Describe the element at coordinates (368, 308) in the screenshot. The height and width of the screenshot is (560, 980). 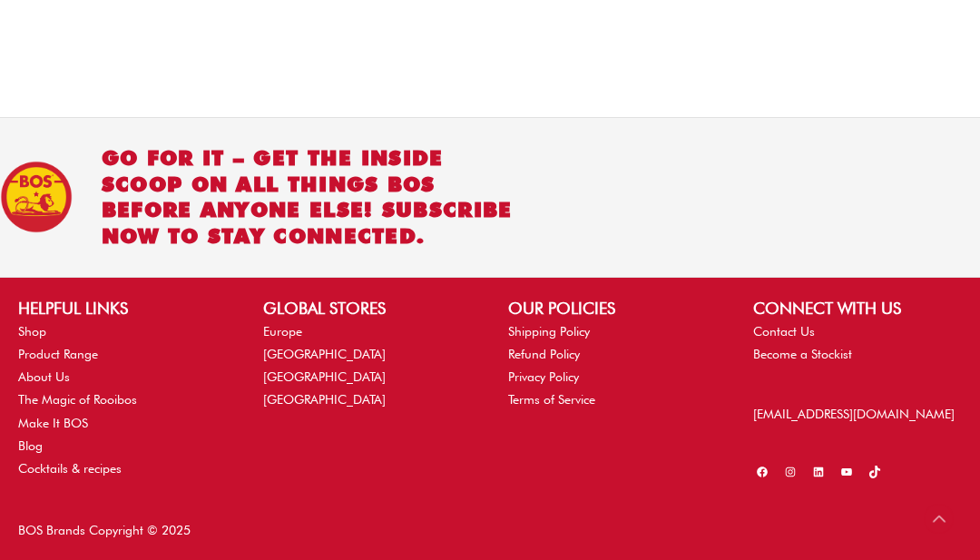
I see `h2: GLOBAL STORES` at that location.